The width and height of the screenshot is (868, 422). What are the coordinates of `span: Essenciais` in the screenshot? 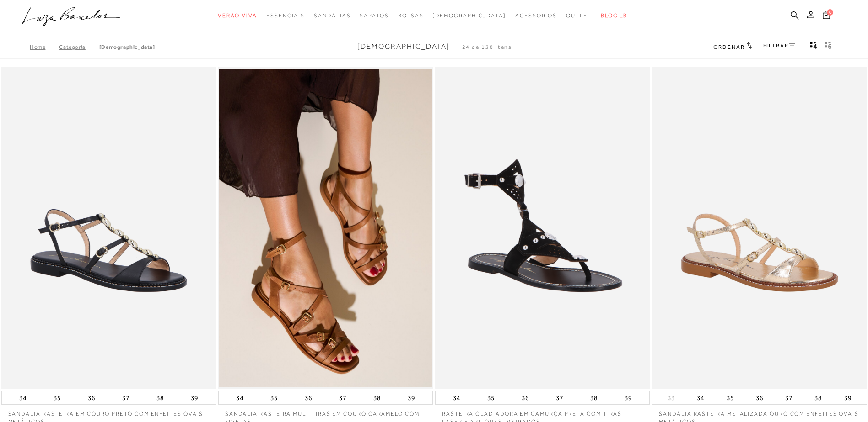 It's located at (285, 15).